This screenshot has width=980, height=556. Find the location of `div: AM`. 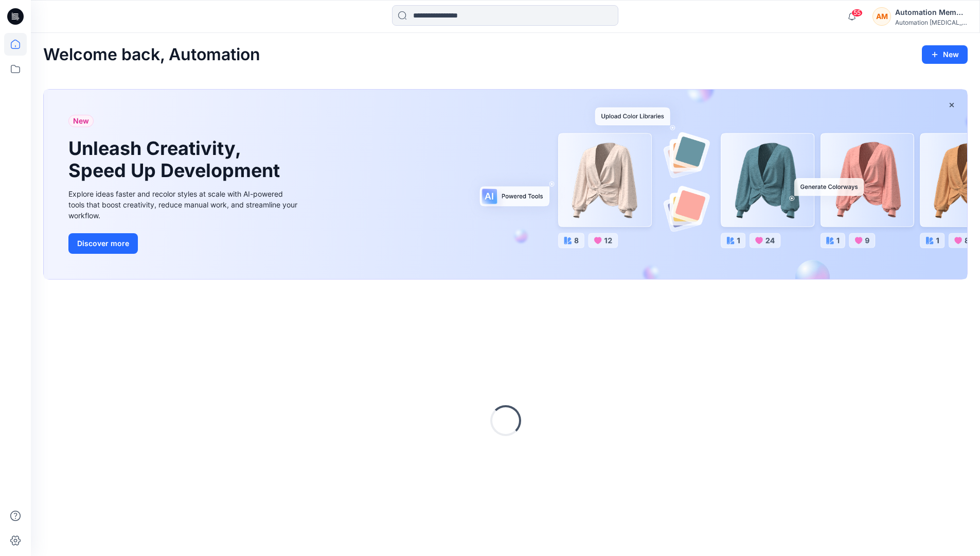

div: AM is located at coordinates (882, 16).